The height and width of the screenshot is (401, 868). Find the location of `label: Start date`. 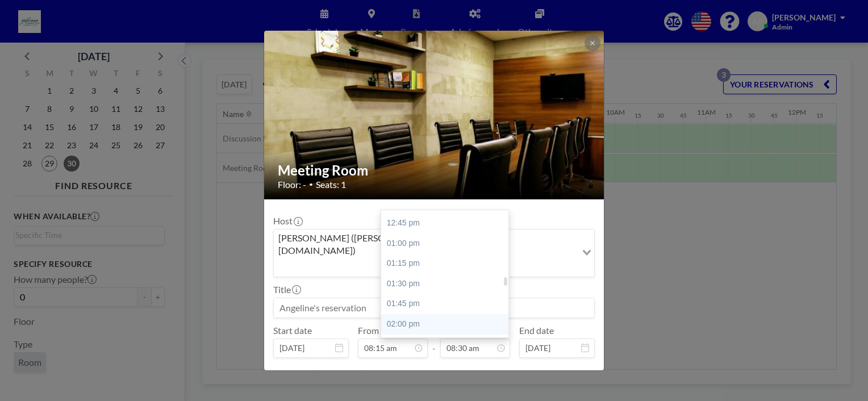

label: Start date is located at coordinates (293, 330).